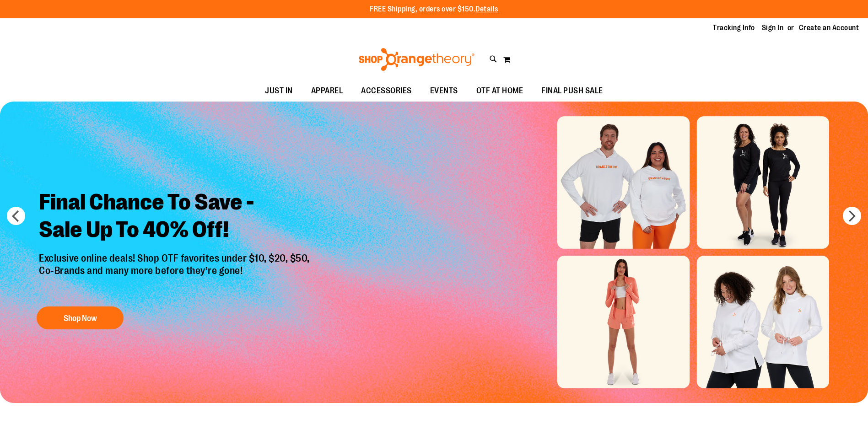  Describe the element at coordinates (387, 91) in the screenshot. I see `a: ACCESSORIES` at that location.